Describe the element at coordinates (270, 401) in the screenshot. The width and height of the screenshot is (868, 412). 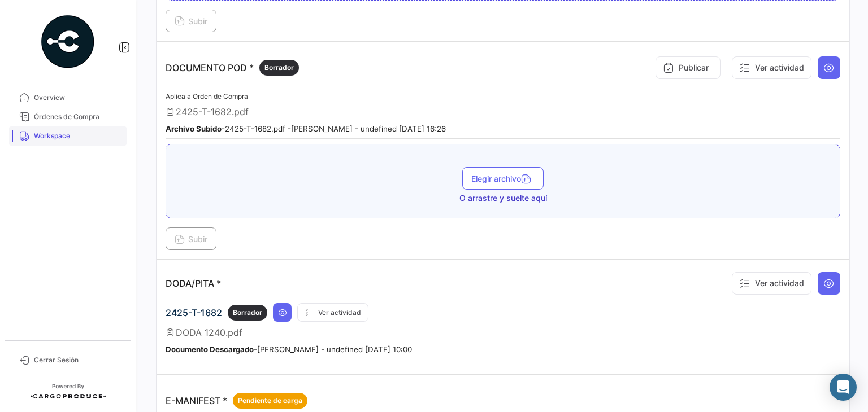
I see `span: Pendiente de carga` at that location.